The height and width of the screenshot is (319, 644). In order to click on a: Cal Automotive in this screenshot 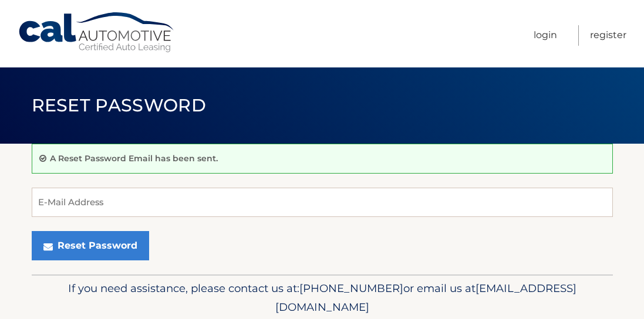, I will do `click(97, 33)`.